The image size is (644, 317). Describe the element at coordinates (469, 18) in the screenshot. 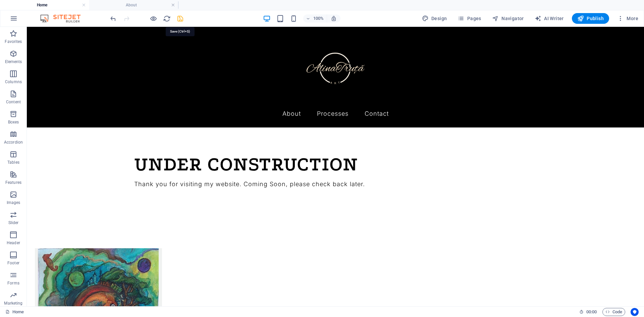

I see `button: Pages` at that location.